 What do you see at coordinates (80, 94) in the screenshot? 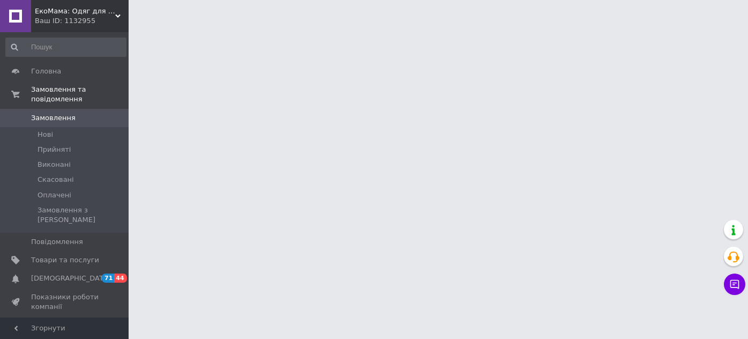
I see `span: Замовлення та повідомлення` at bounding box center [80, 94].